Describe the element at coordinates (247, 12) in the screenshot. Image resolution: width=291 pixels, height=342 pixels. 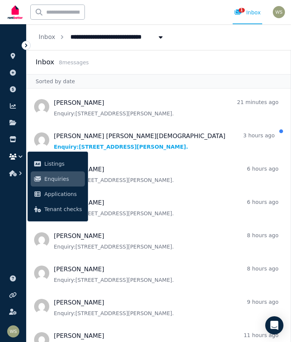
I see `div: Inbox` at that location.